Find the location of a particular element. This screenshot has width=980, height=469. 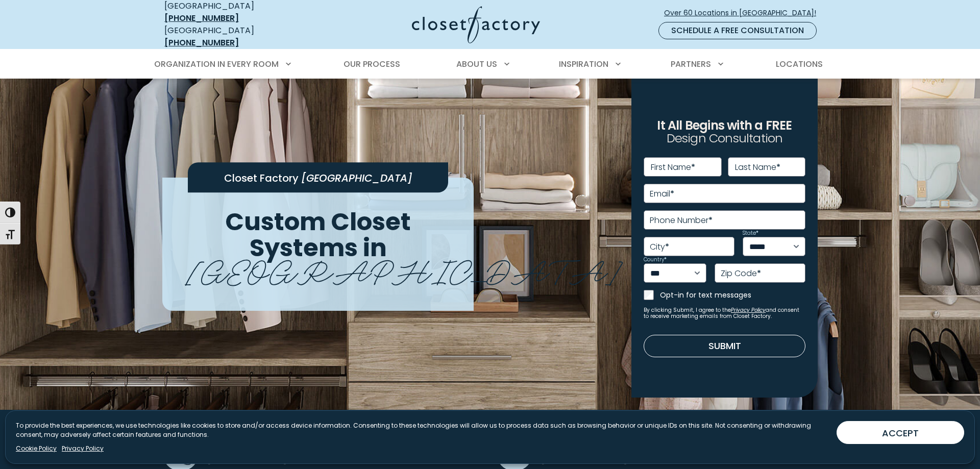

a: Cookie Policy is located at coordinates (36, 449).